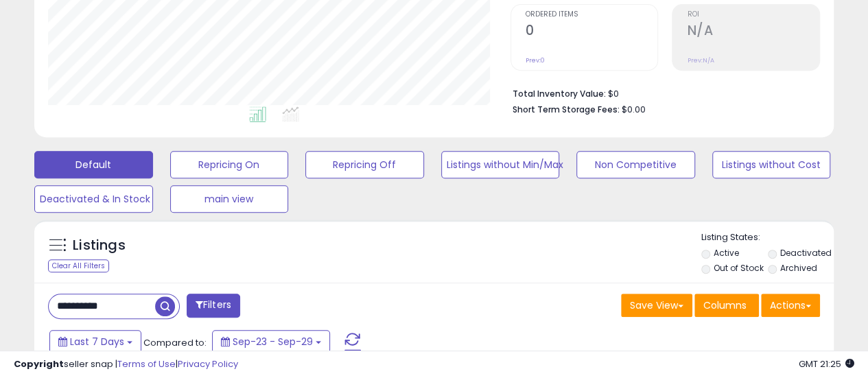 Image resolution: width=868 pixels, height=378 pixels. Describe the element at coordinates (97, 341) in the screenshot. I see `span: Last 7 Days` at that location.